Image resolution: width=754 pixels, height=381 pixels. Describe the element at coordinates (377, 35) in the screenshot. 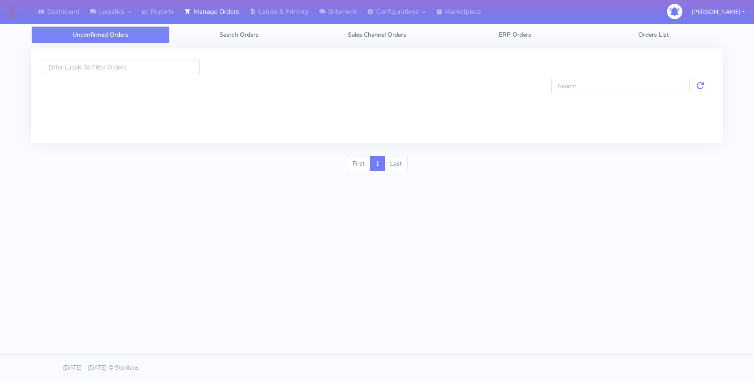

I see `span: Sales Channel Orders` at that location.